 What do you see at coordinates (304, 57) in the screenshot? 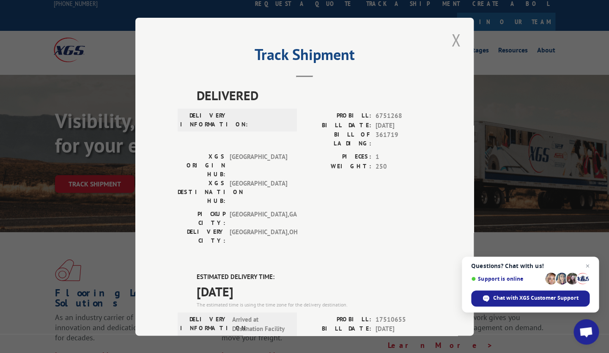
I see `h2: Track Shipment` at bounding box center [304, 57].